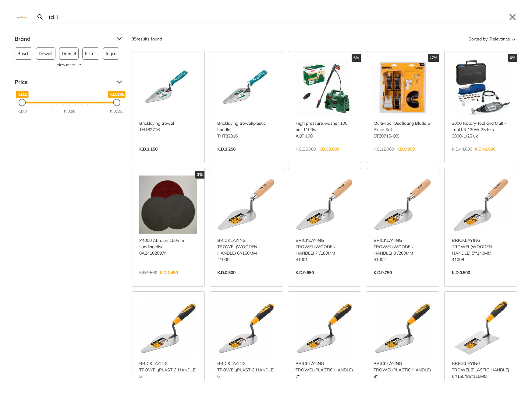 This screenshot has width=532, height=400. What do you see at coordinates (66, 65) in the screenshot?
I see `span: View more` at bounding box center [66, 65].